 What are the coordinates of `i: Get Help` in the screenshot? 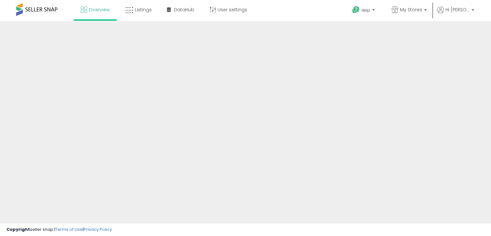 It's located at (356, 10).